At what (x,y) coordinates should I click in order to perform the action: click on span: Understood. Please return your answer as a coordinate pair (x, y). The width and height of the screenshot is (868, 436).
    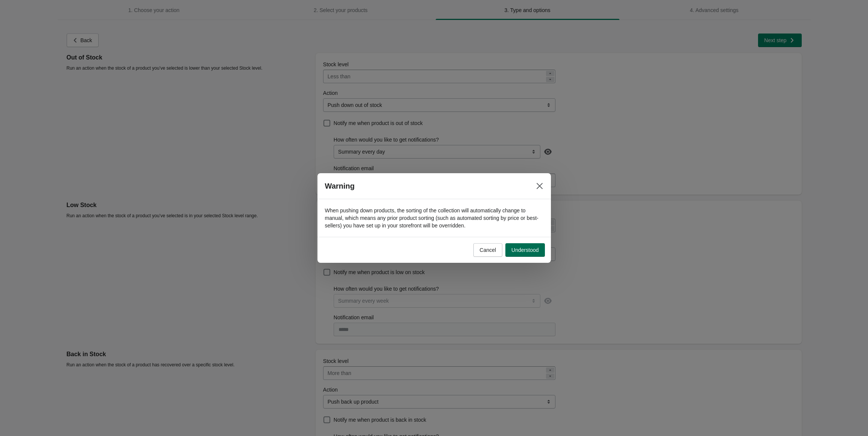
    Looking at the image, I should click on (525, 250).